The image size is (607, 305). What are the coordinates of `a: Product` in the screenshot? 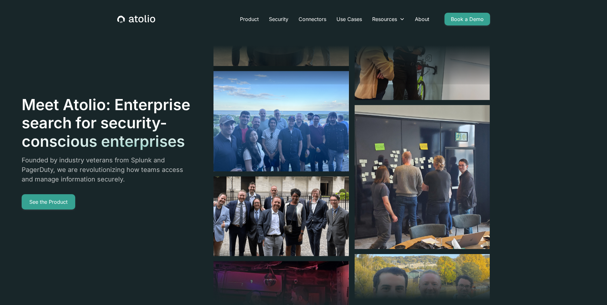 It's located at (249, 19).